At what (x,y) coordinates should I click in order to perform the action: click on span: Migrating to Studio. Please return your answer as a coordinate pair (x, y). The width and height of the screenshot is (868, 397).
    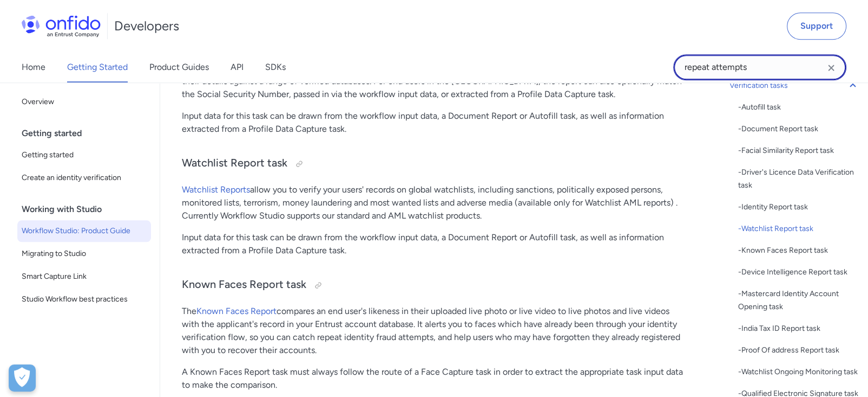
    Looking at the image, I should click on (84, 254).